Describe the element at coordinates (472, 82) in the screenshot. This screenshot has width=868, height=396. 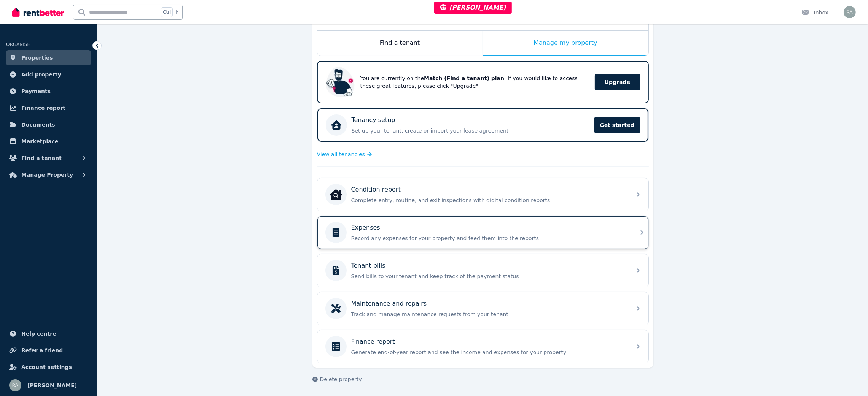
I see `p: You are currently on the . If you would like to access these great features, please click "Upgrade".` at that location.